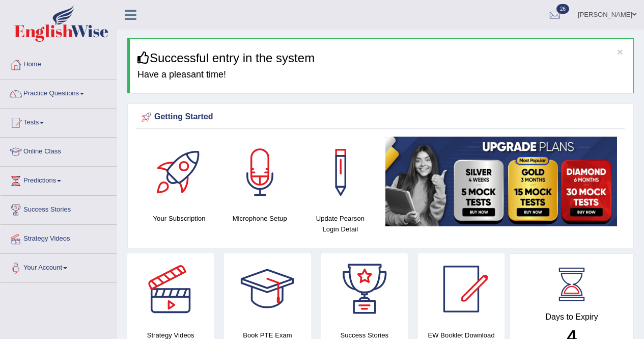  I want to click on h4: Update Pearson Login Detail, so click(340, 224).